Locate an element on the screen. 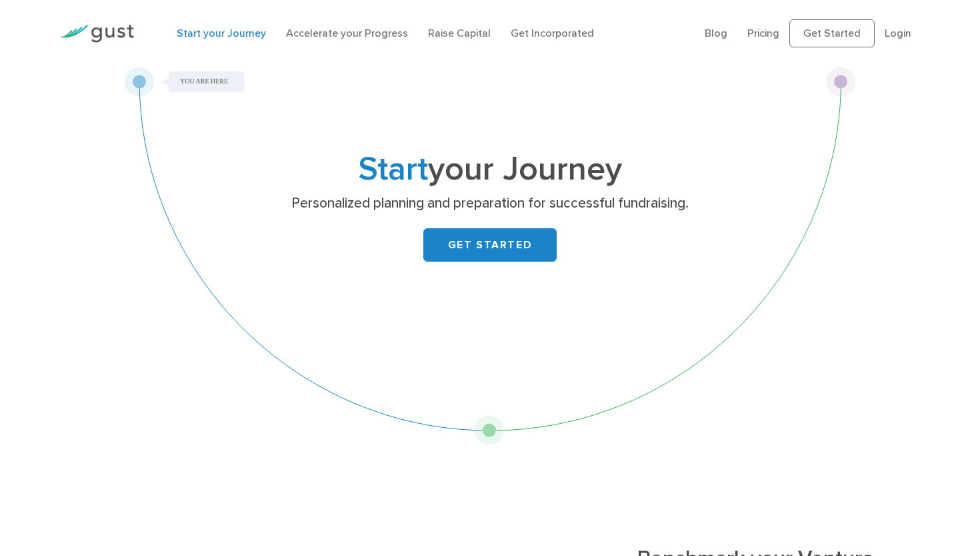 The image size is (980, 556). a: Blog is located at coordinates (716, 33).